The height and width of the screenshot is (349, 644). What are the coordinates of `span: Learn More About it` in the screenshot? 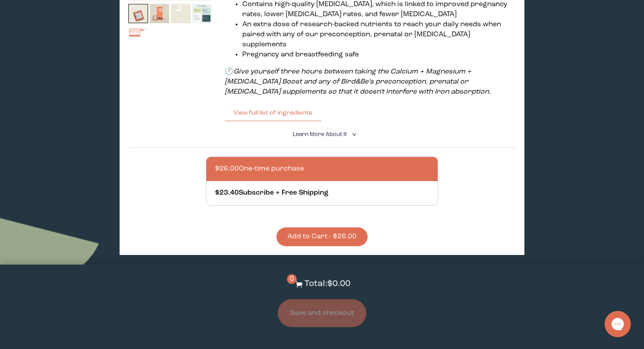 It's located at (320, 134).